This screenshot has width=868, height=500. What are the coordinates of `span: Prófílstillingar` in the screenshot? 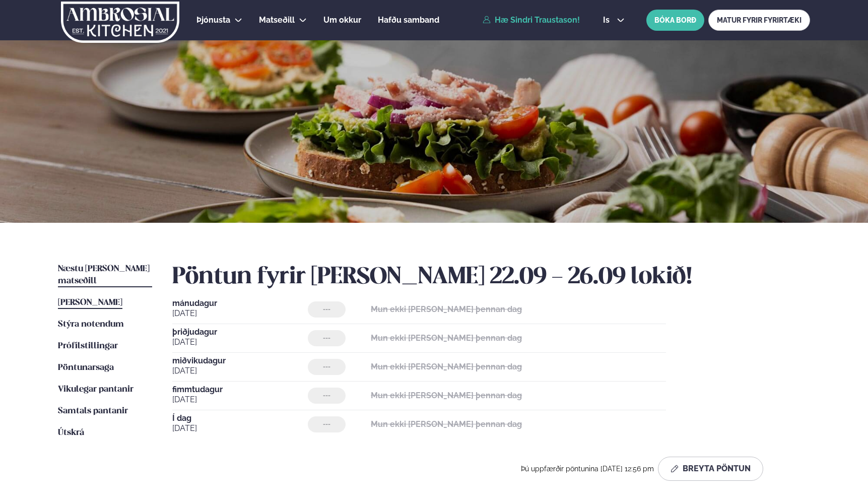 It's located at (88, 346).